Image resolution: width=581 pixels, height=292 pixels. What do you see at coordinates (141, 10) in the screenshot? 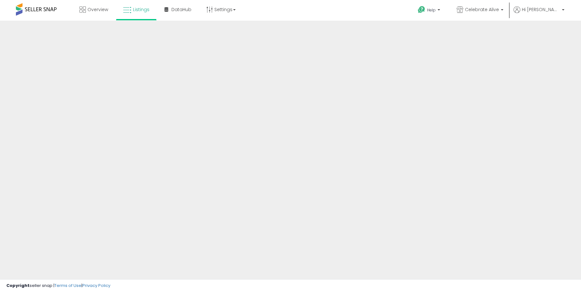
I see `span: Listings` at bounding box center [141, 10].